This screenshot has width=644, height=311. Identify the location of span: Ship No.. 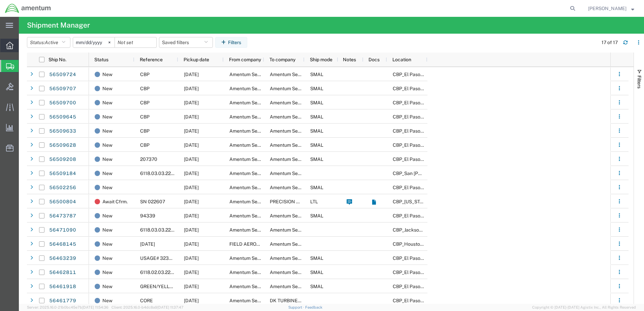
(57, 60).